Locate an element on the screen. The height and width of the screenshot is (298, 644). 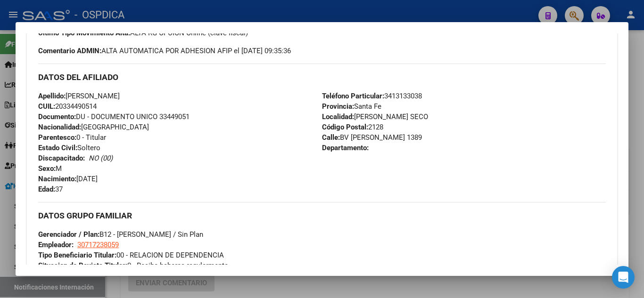
span: 20334490514 is located at coordinates (67, 106).